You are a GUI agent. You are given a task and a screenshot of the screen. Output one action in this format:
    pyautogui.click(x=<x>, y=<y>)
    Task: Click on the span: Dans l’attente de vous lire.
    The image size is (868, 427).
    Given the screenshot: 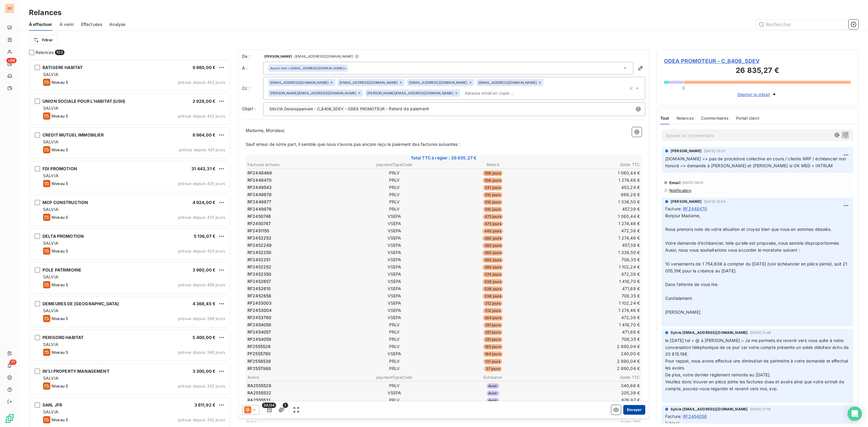 What is the action you would take?
    pyautogui.click(x=692, y=284)
    